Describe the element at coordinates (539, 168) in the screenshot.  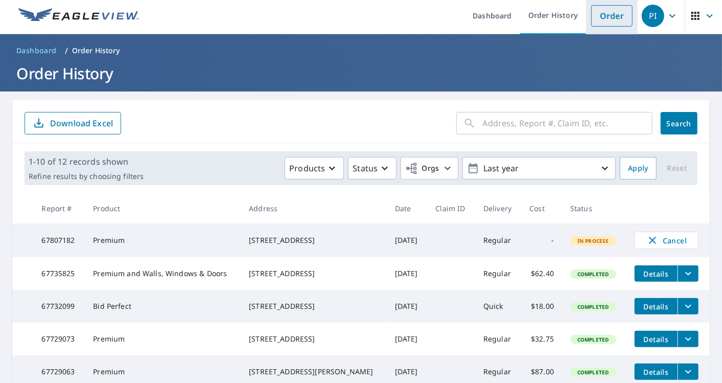
I see `button: Last year` at that location.